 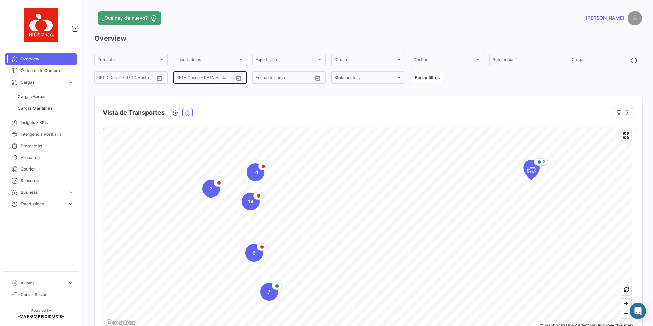 I want to click on button: Air, so click(x=187, y=112).